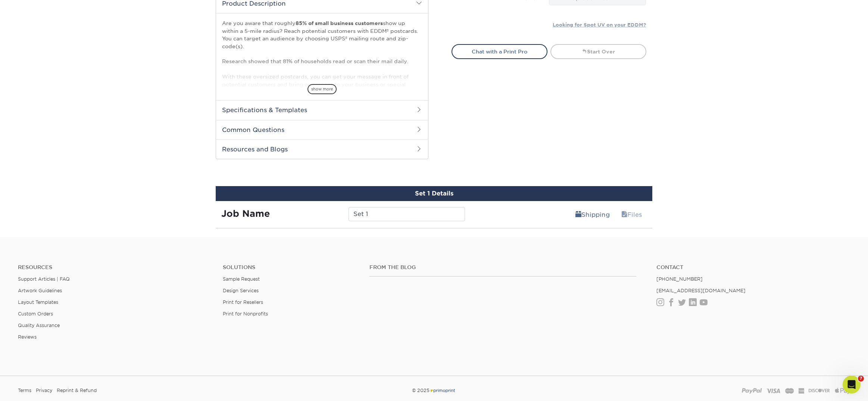  I want to click on a: Reprint & Refund, so click(76, 390).